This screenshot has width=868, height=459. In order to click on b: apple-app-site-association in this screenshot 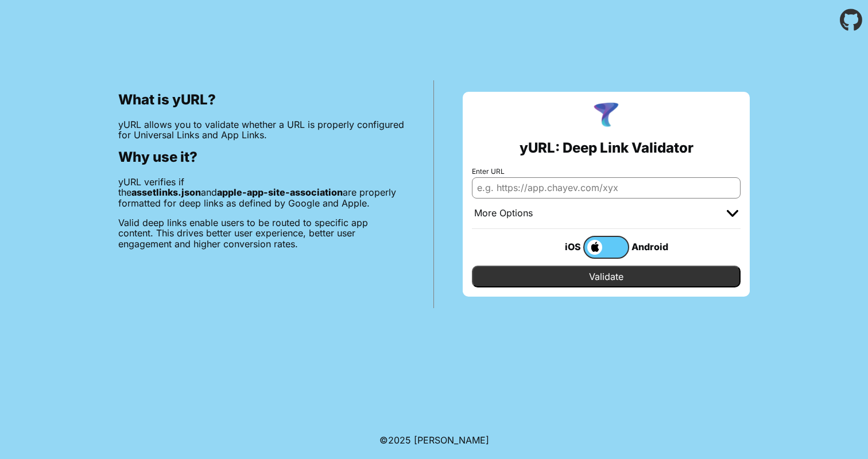, I will do `click(280, 192)`.